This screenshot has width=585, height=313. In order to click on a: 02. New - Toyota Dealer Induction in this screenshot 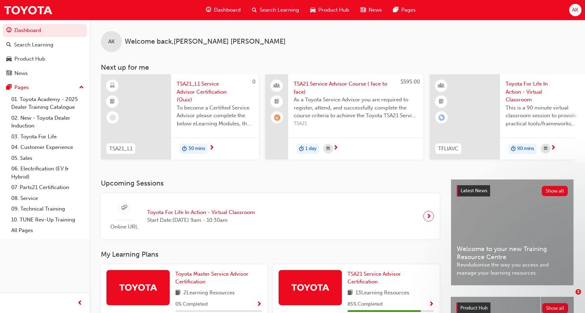, I will do `click(47, 122)`.